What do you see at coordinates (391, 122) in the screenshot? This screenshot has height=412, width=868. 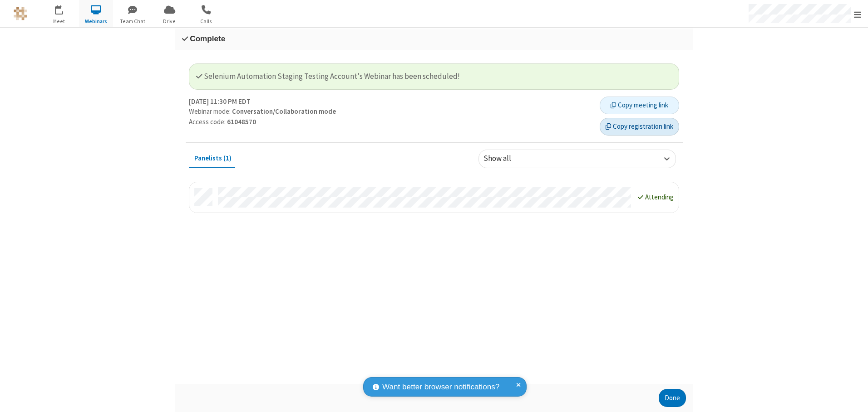 I see `p: Access code:` at bounding box center [391, 122].